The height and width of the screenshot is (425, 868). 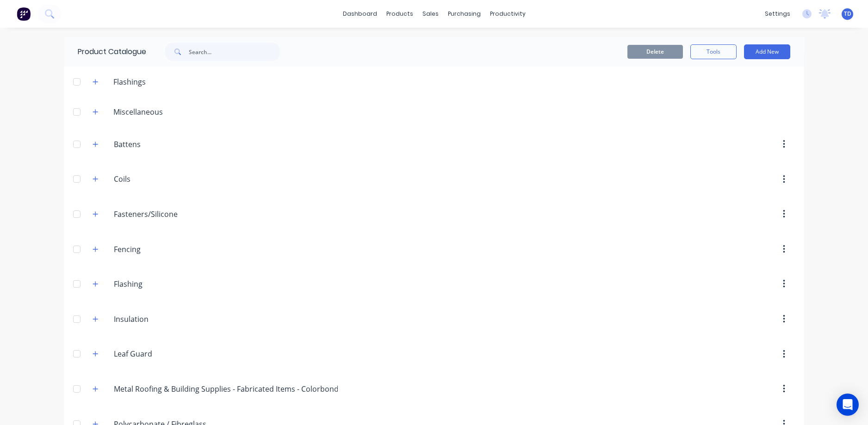 I want to click on div: Miscellaneous, so click(x=138, y=112).